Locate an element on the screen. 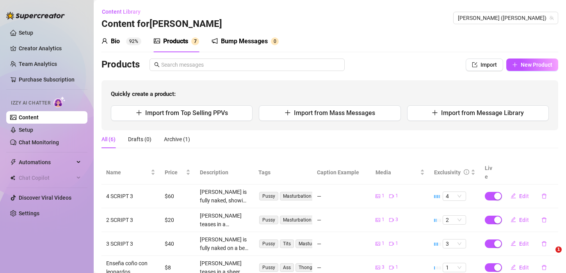 This screenshot has width=566, height=273. span: Content Library is located at coordinates (121, 12).